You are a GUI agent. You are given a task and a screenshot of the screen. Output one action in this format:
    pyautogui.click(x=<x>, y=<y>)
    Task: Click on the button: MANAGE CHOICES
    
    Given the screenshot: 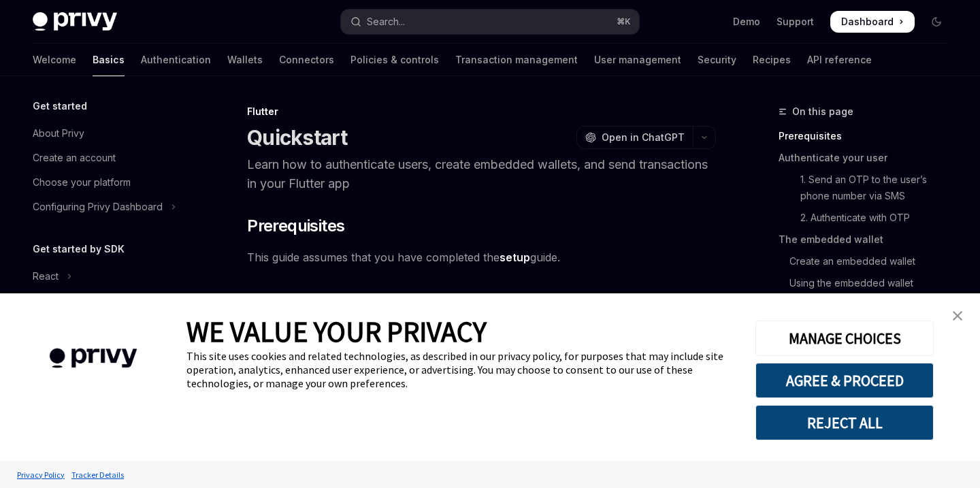 What is the action you would take?
    pyautogui.click(x=844, y=338)
    